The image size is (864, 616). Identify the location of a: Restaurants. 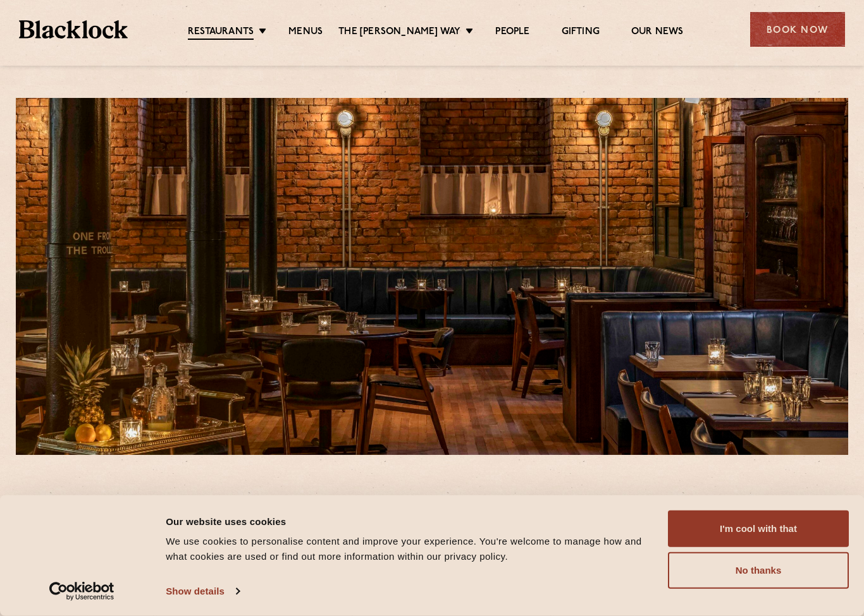
(220, 33).